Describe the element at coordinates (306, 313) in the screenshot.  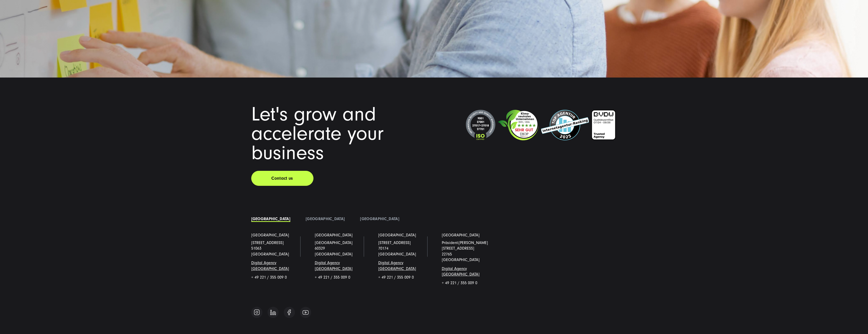
I see `img: Follow us on Youtube` at that location.